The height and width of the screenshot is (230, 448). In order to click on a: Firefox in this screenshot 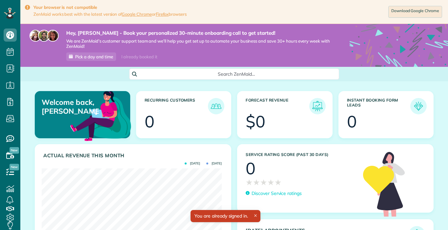, I will do `click(162, 14)`.